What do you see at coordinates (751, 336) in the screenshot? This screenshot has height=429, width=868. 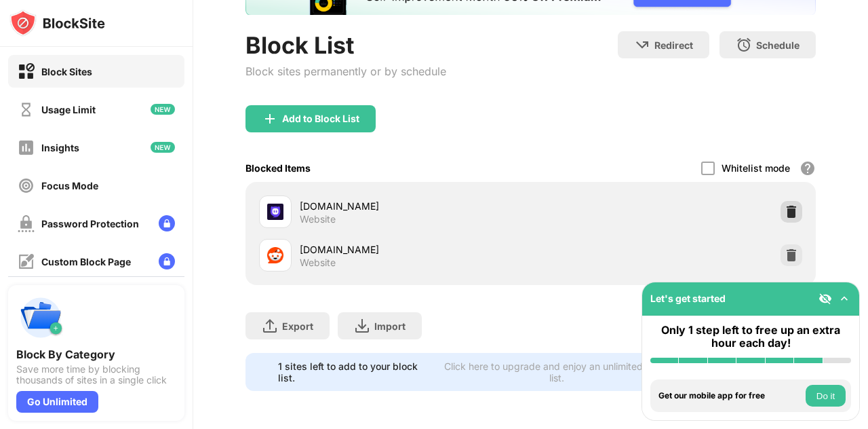 I see `div: Only 1 step left to free up an extra hour each day!` at bounding box center [751, 336].